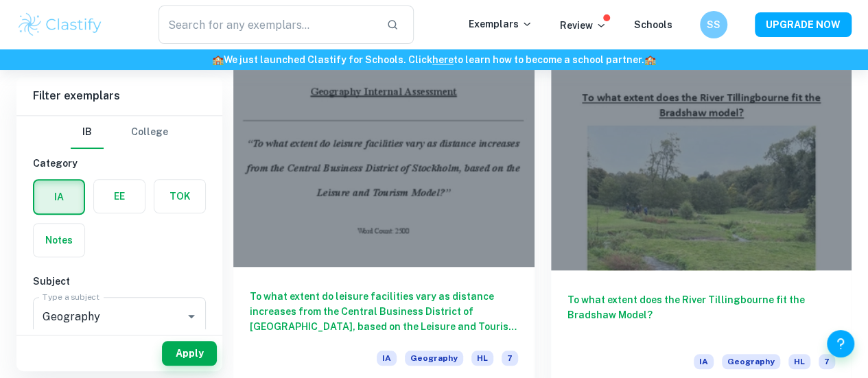 This screenshot has height=378, width=868. What do you see at coordinates (119, 196) in the screenshot?
I see `button: EE` at bounding box center [119, 196].